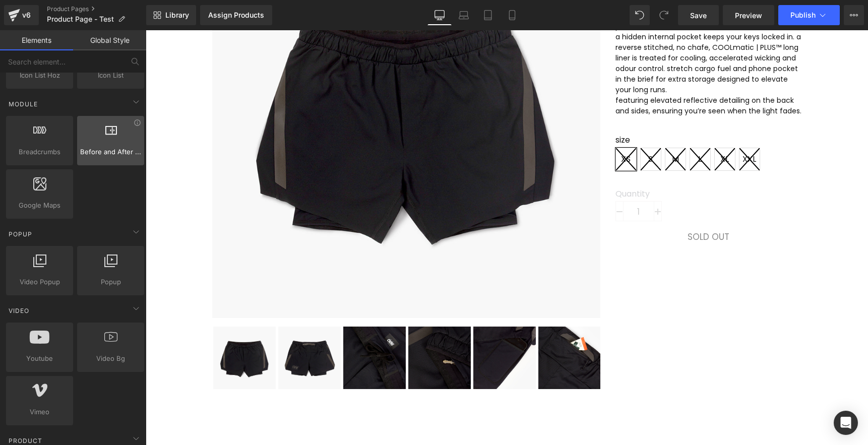  I want to click on label: Quantity, so click(563, 165).